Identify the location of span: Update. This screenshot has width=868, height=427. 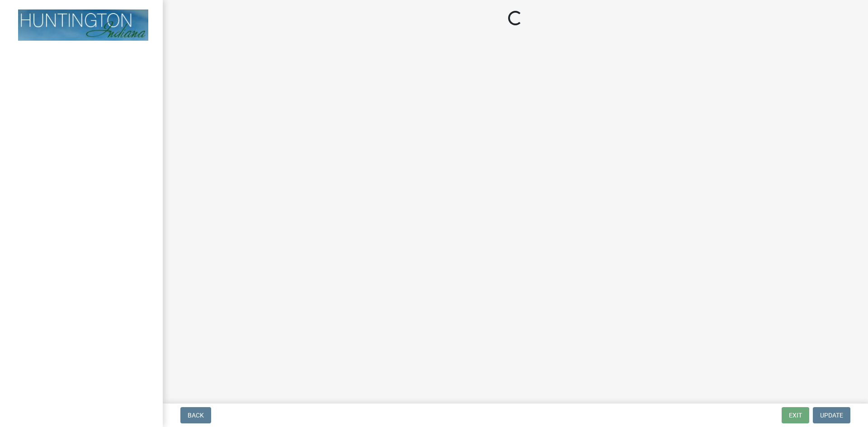
(831, 415).